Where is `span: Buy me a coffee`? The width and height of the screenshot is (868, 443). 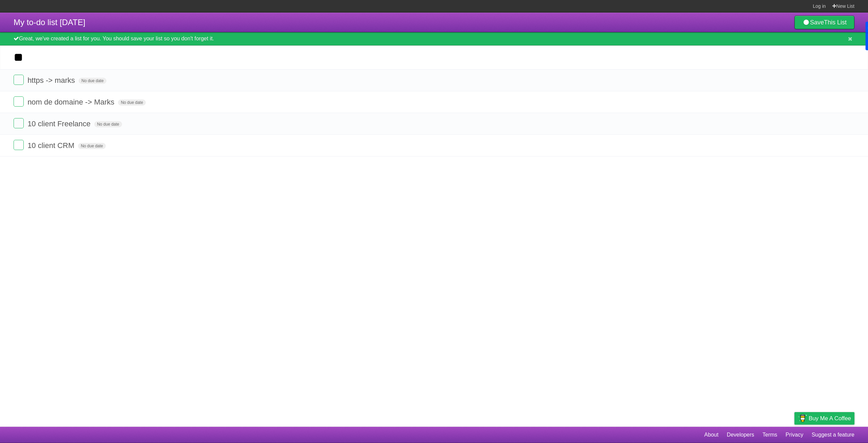
span: Buy me a coffee is located at coordinates (830, 418).